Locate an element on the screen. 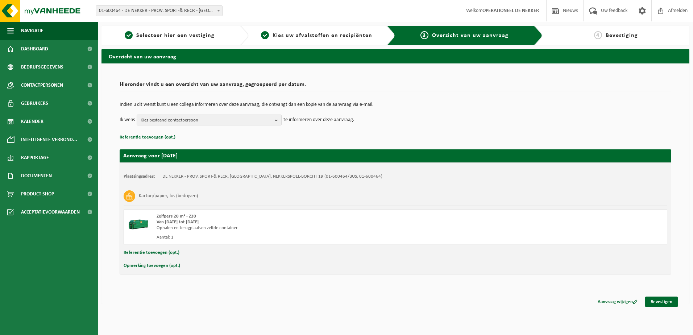 This screenshot has width=693, height=335. span: Navigatie is located at coordinates (32, 31).